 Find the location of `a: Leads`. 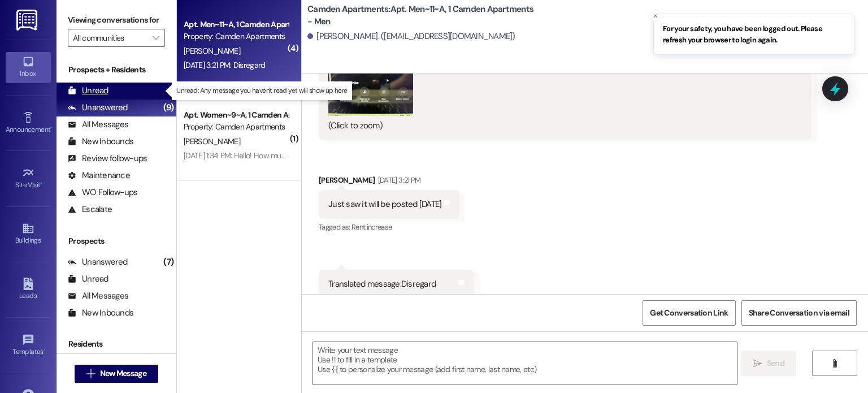

a: Leads is located at coordinates (28, 289).